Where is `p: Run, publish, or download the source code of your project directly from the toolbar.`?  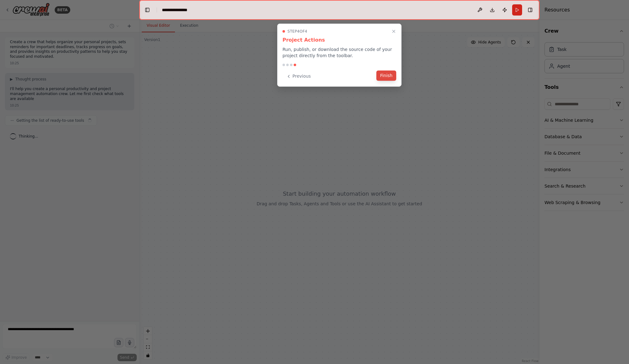
p: Run, publish, or download the source code of your project directly from the toolbar. is located at coordinates (339, 52).